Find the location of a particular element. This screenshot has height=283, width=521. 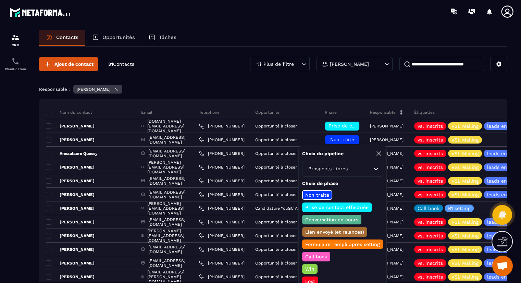

p: Plus de filtre is located at coordinates (279, 64).